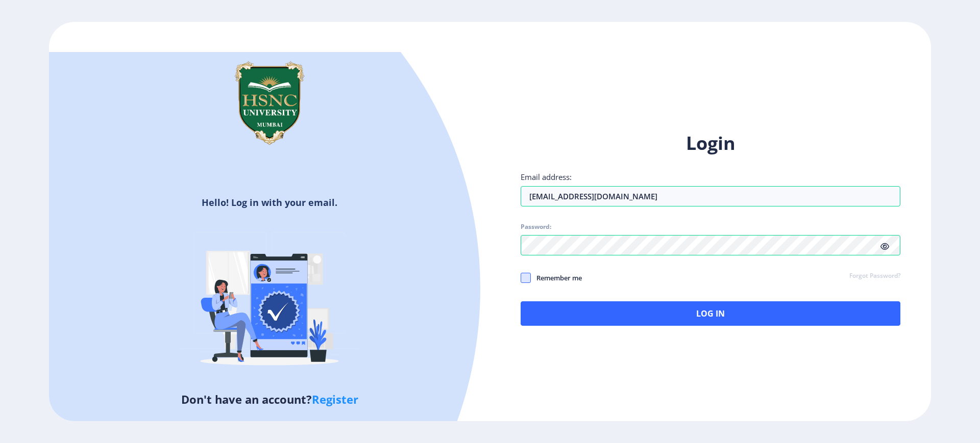 Image resolution: width=980 pixels, height=443 pixels. What do you see at coordinates (335, 400) in the screenshot?
I see `a: Register` at bounding box center [335, 400].